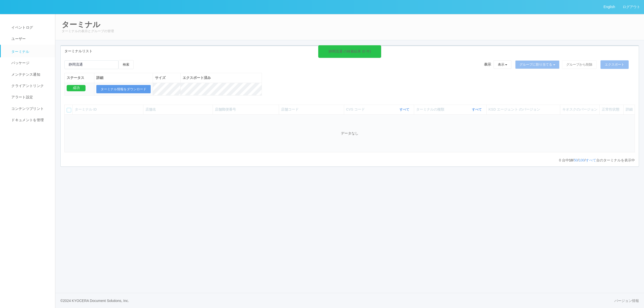  Describe the element at coordinates (30, 39) in the screenshot. I see `a: ユーザー` at that location.